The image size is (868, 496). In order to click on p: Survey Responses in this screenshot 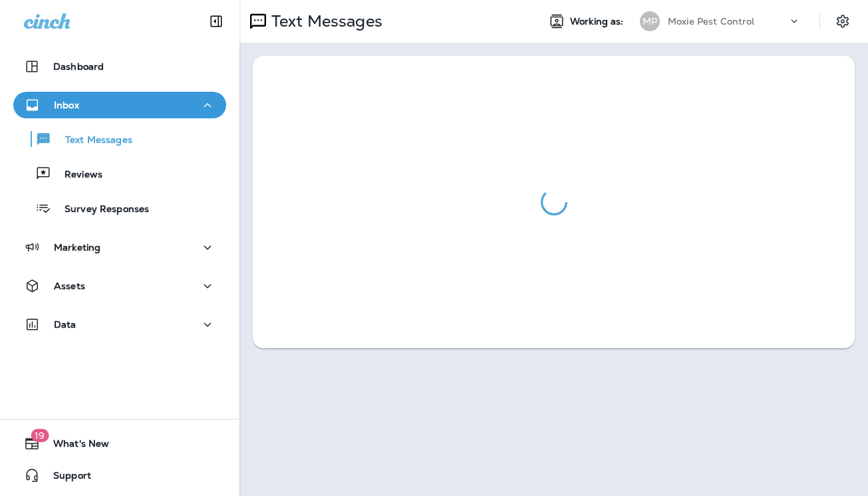, I will do `click(100, 210)`.